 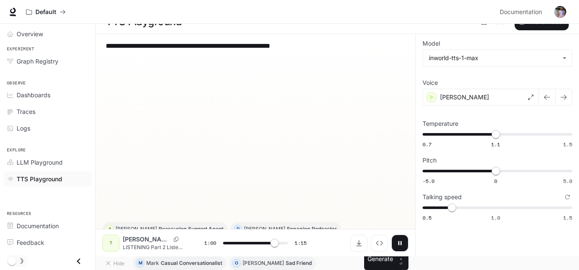 What do you see at coordinates (46, 12) in the screenshot?
I see `p: Default` at bounding box center [46, 12].